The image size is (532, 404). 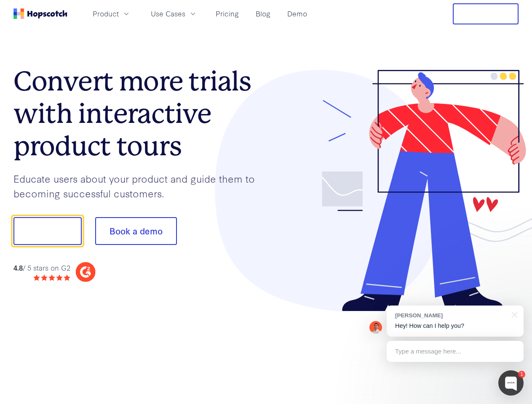 What do you see at coordinates (376, 328) in the screenshot?
I see `img: Mark Spera` at bounding box center [376, 328].